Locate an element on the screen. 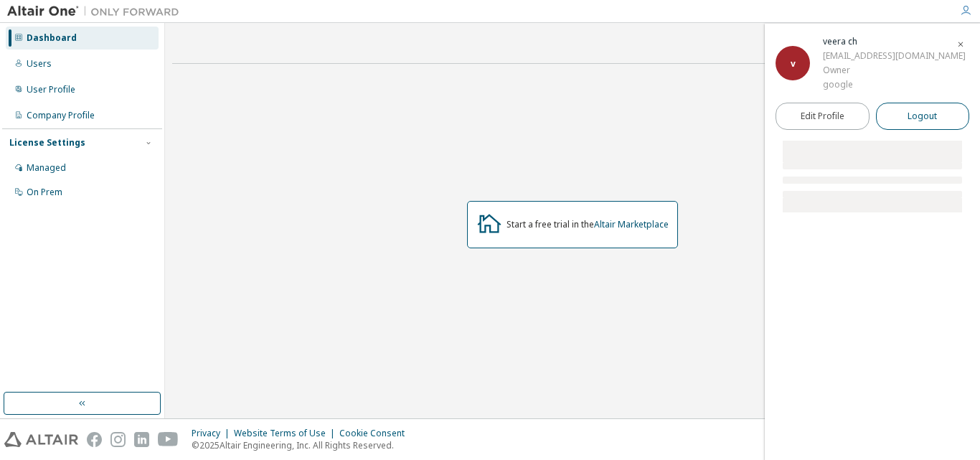 The image size is (980, 460). span: Edit Profile is located at coordinates (822, 117).